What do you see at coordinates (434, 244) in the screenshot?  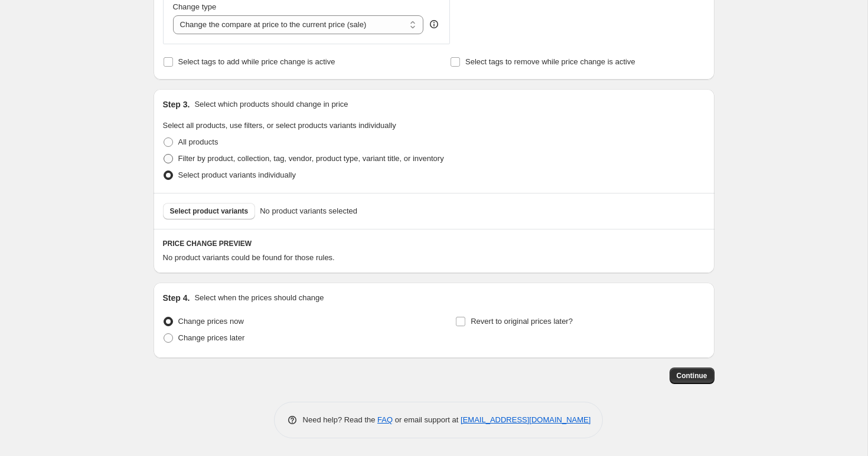 I see `h6: PRICE CHANGE PREVIEW` at bounding box center [434, 244].